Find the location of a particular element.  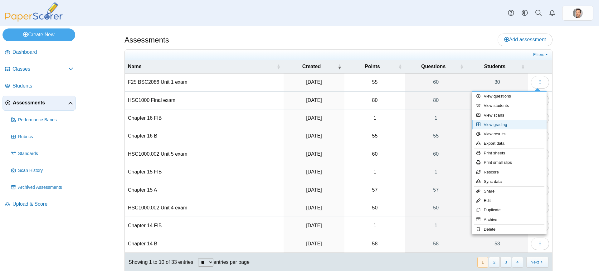

span: Standards is located at coordinates (46, 154).